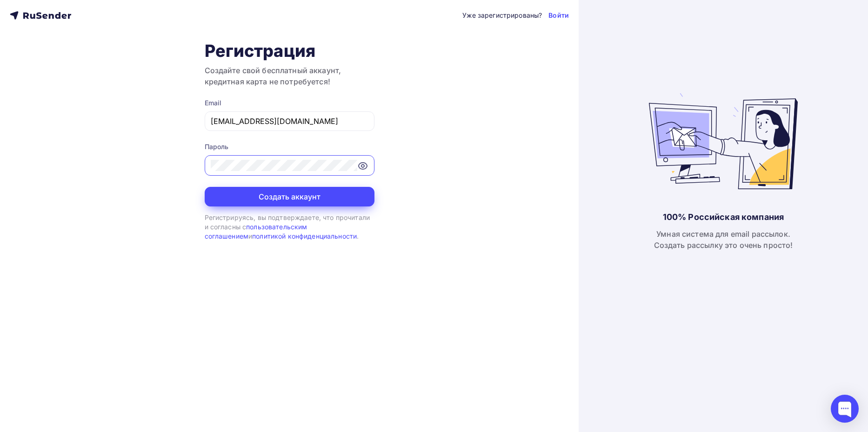 This screenshot has width=868, height=432. Describe the element at coordinates (289, 51) in the screenshot. I see `h1: Регистрация` at that location.